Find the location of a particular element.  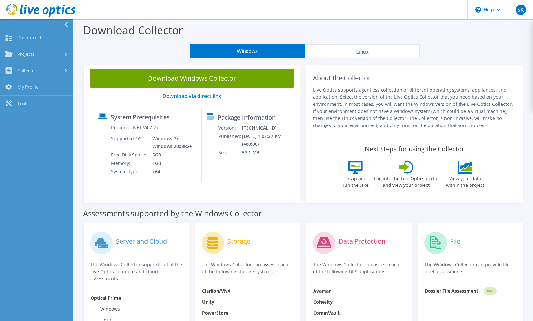

p: The Windows Collector can provide file level assessments. is located at coordinates (471, 268).